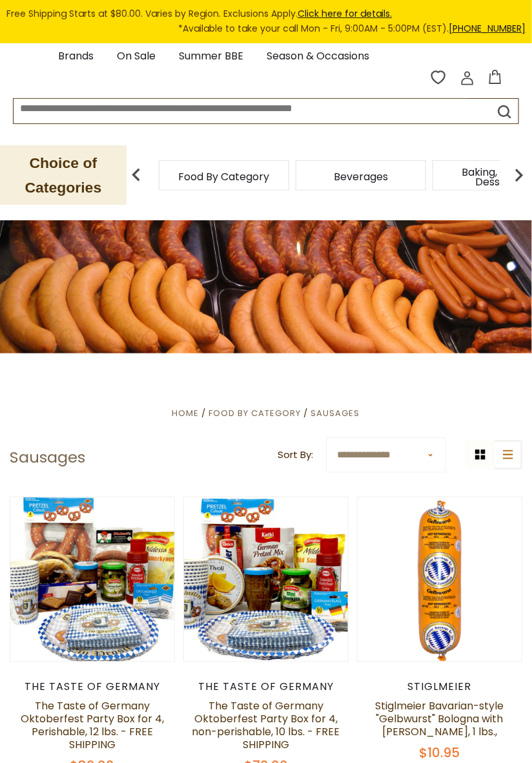 The width and height of the screenshot is (532, 763). I want to click on a: On Sale, so click(137, 56).